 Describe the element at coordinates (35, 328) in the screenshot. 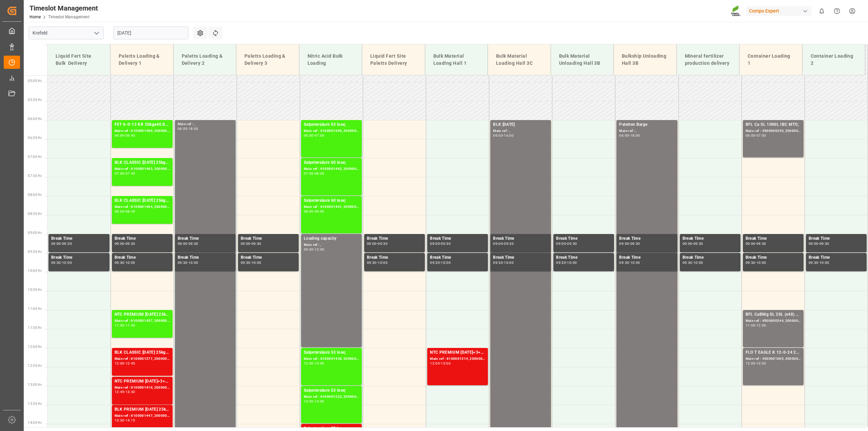

I see `span: 11:30 Hr` at that location.